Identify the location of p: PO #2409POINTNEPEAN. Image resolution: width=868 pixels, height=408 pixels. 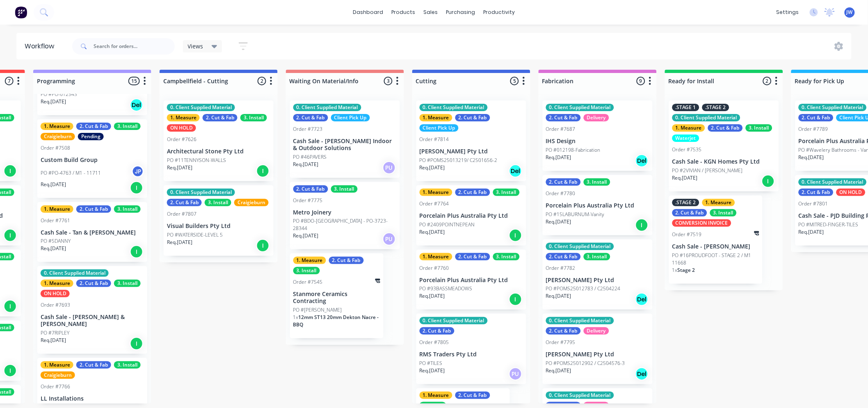
(447, 225).